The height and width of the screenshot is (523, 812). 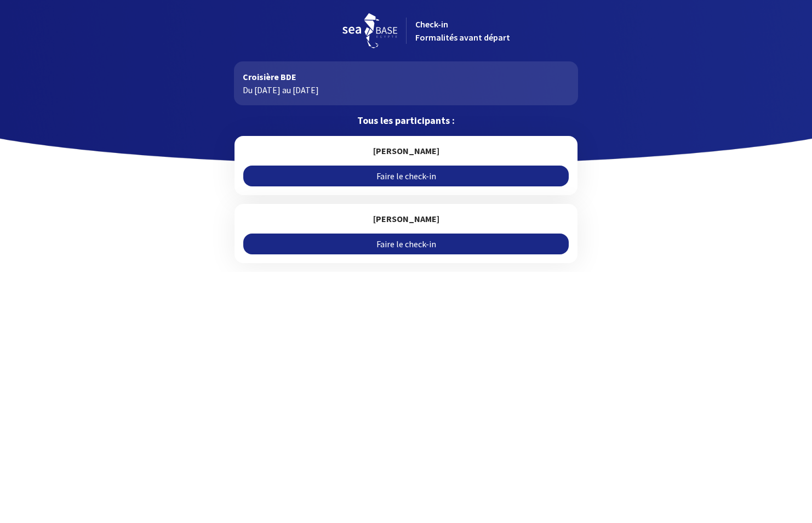 I want to click on p: Croisière BDE, so click(x=406, y=76).